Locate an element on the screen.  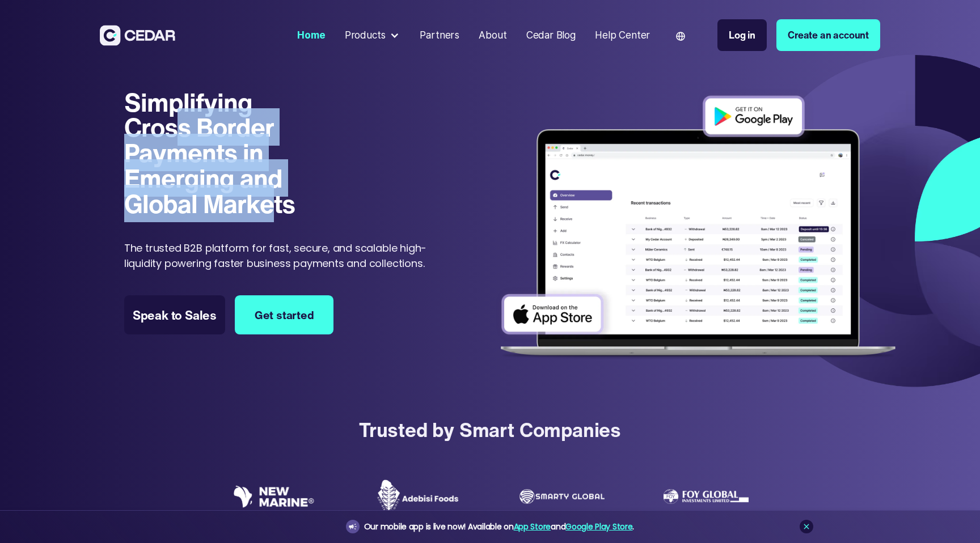
p: The trusted B2B platform for fast, secure, and scalable high-liquidity powering faster business p... is located at coordinates (284, 255).